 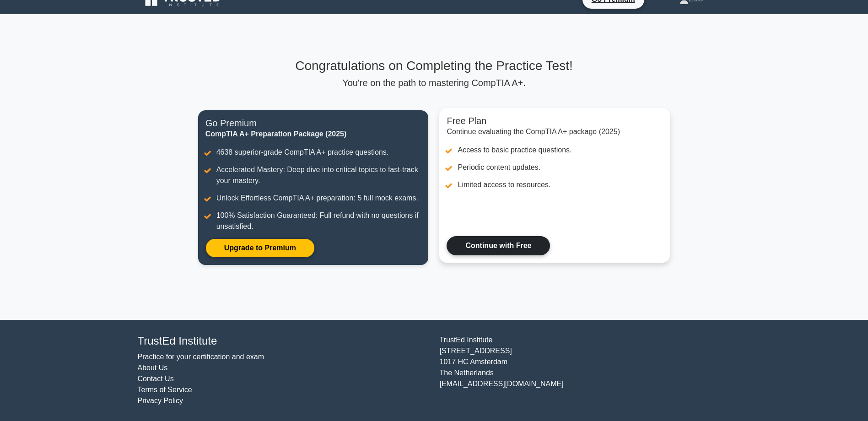 I want to click on a: Contact Us, so click(x=155, y=378).